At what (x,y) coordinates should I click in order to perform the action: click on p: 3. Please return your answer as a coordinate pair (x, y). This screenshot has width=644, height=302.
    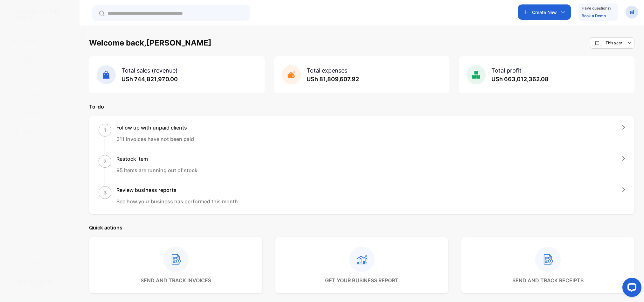
    Looking at the image, I should click on (105, 192).